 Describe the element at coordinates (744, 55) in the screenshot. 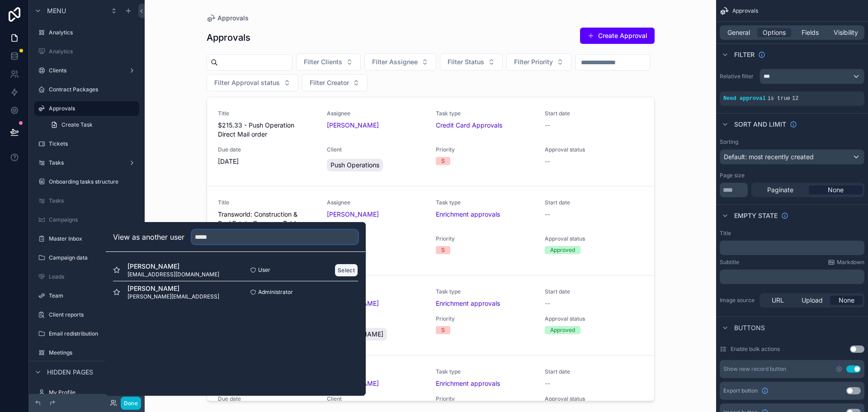

I see `span: Filter` at that location.